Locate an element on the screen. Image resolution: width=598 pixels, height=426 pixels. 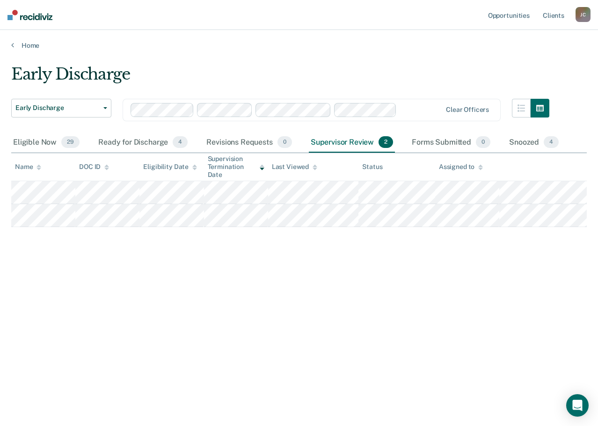
div: Snoozed4 is located at coordinates (534, 143).